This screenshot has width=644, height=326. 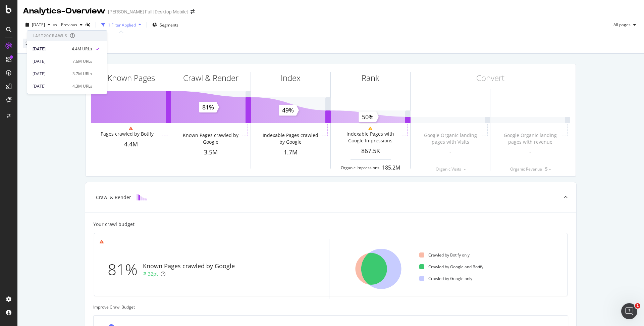 I want to click on div: 4.4M URLs, so click(x=82, y=49).